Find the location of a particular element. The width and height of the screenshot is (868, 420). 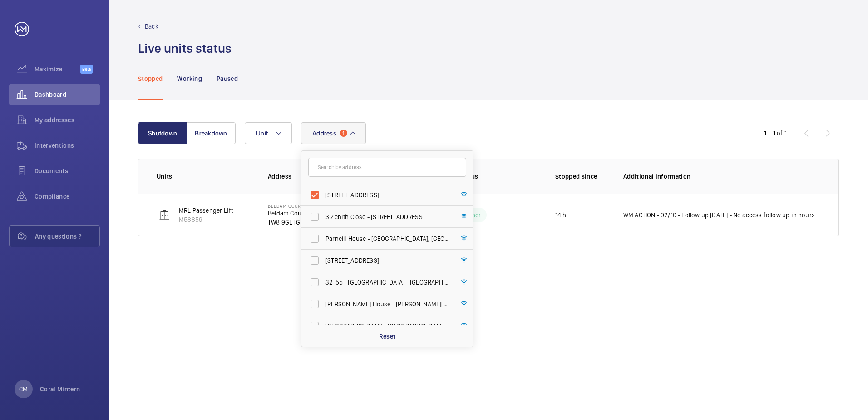

span: Maximize is located at coordinates (58, 69).